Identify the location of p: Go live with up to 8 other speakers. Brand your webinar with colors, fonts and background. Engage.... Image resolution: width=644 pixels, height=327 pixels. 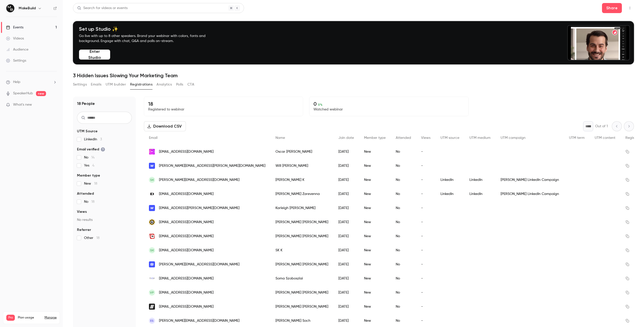
(148, 38).